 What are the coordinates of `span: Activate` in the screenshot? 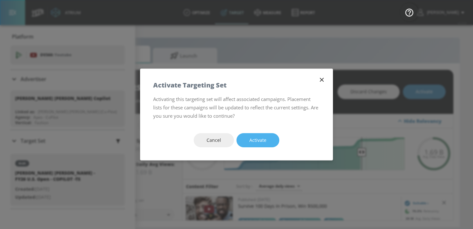 It's located at (258, 140).